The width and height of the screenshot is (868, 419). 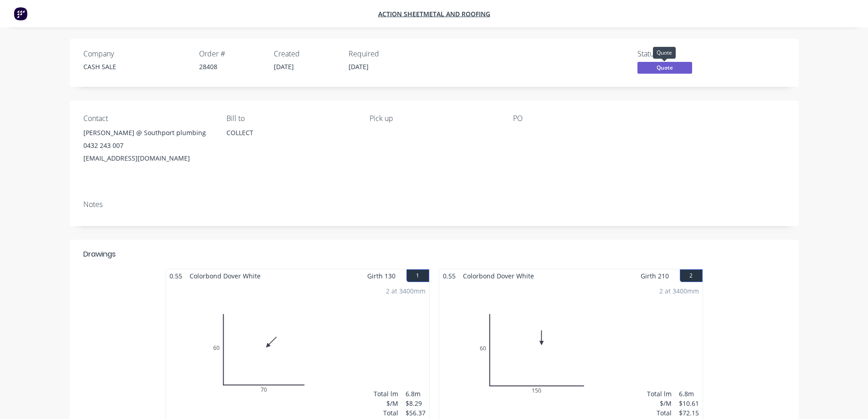 I want to click on div: Drawings, so click(x=99, y=254).